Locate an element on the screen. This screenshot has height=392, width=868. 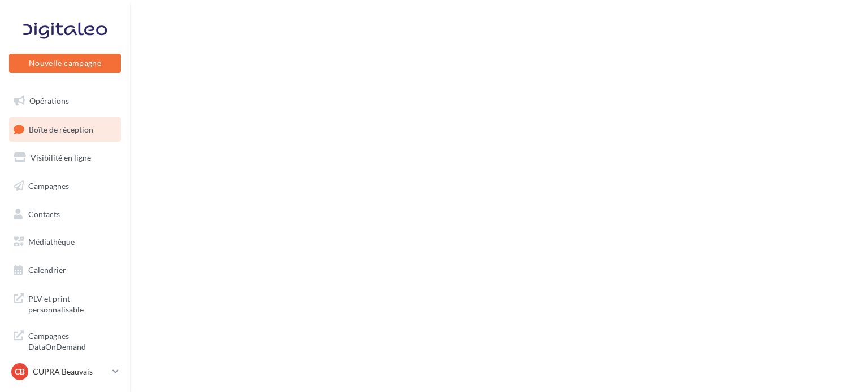
a: Boîte de réception is located at coordinates (65, 129).